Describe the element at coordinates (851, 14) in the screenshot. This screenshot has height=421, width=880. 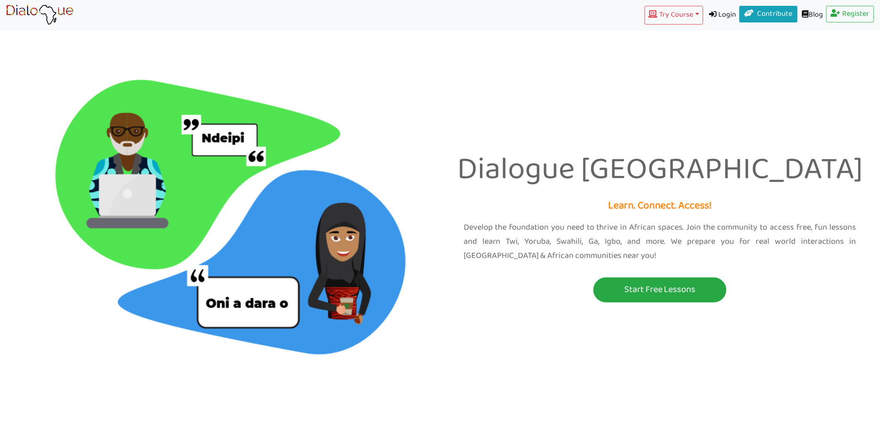
I see `a: Register` at that location.